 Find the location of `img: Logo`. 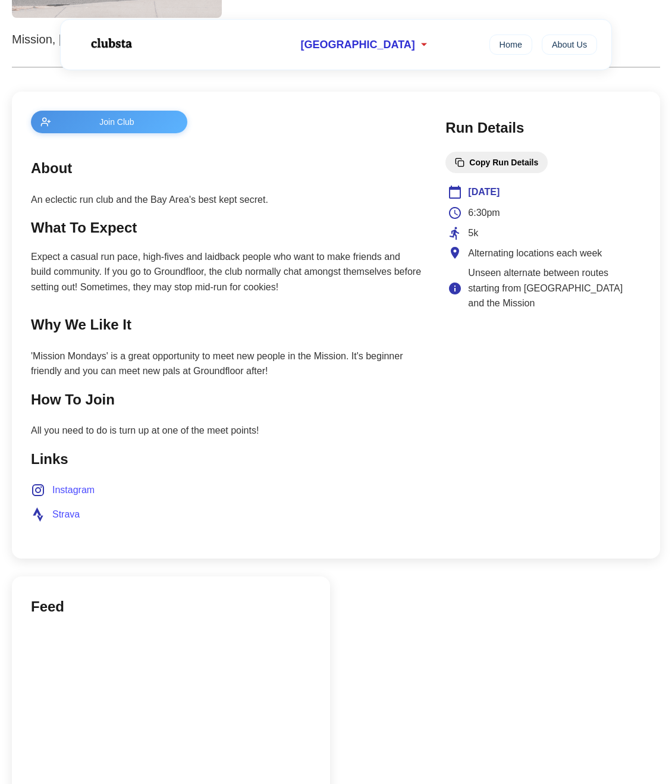

img: Logo is located at coordinates (111, 43).